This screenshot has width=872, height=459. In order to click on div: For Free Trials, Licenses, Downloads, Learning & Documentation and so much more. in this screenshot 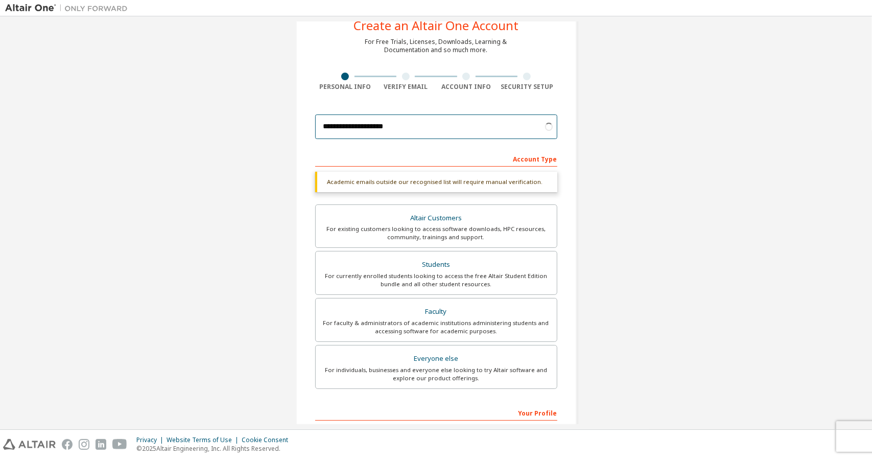, I will do `click(436, 46)`.